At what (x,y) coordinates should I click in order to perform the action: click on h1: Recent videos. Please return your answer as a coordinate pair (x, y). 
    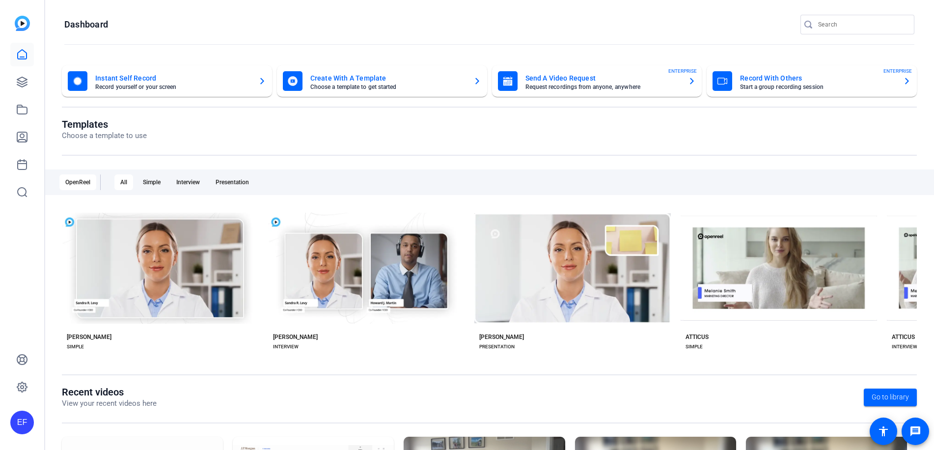
    Looking at the image, I should click on (109, 392).